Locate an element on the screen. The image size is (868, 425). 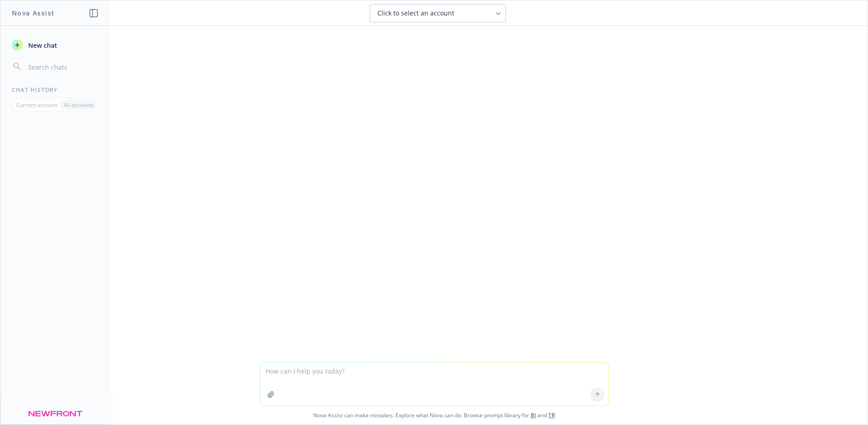
p: All accounts is located at coordinates (79, 105).